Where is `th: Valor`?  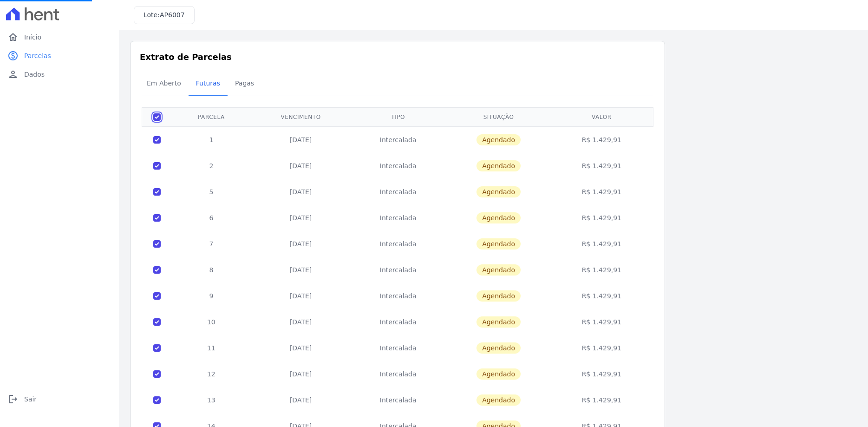 th: Valor is located at coordinates (602, 116).